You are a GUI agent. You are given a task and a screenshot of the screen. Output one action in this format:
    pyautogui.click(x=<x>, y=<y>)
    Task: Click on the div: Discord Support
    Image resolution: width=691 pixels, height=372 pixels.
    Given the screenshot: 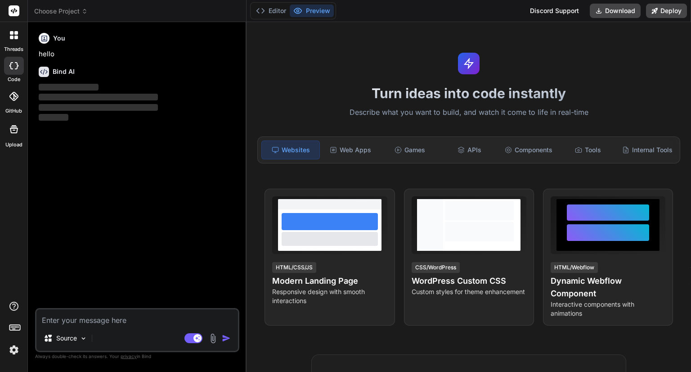 What is the action you would take?
    pyautogui.click(x=554, y=11)
    